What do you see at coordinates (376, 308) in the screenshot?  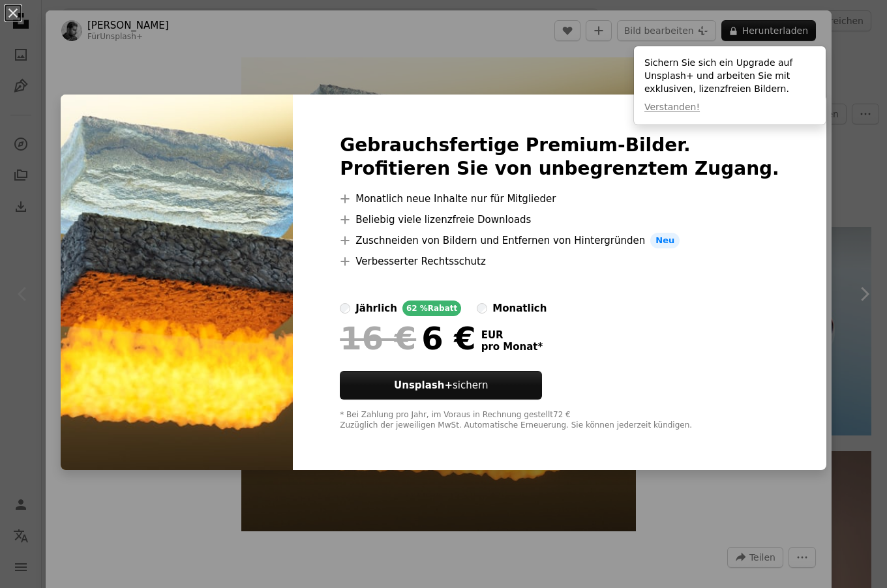 I see `div: jährlich` at bounding box center [376, 308].